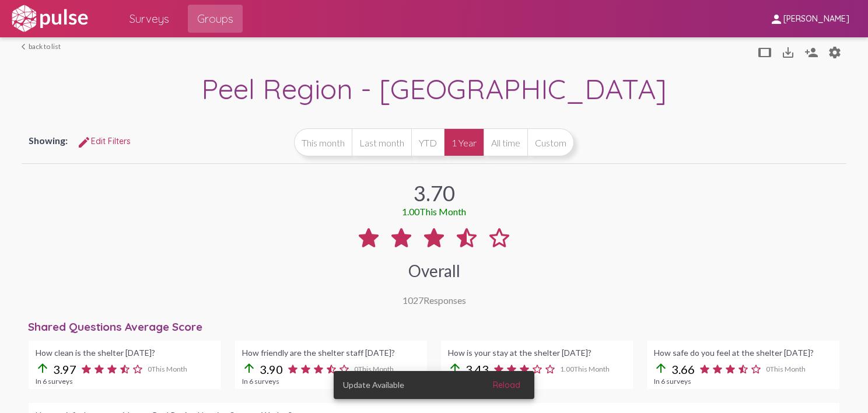  I want to click on span: Edit Filters, so click(104, 141).